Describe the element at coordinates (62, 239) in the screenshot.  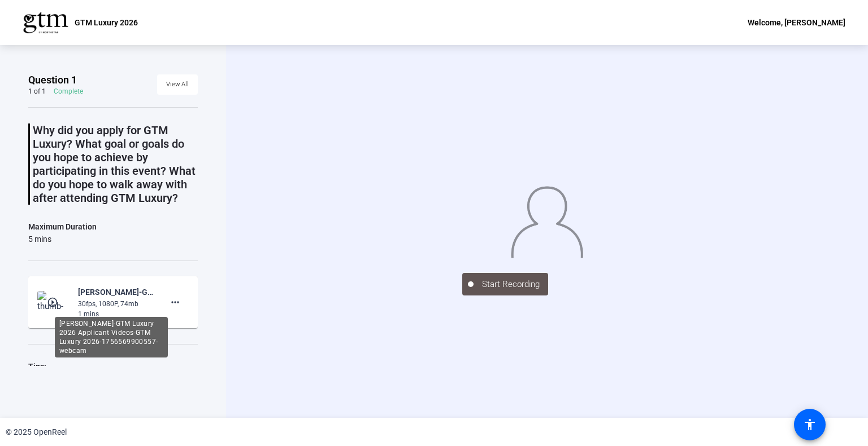
I see `div: 5 mins` at that location.